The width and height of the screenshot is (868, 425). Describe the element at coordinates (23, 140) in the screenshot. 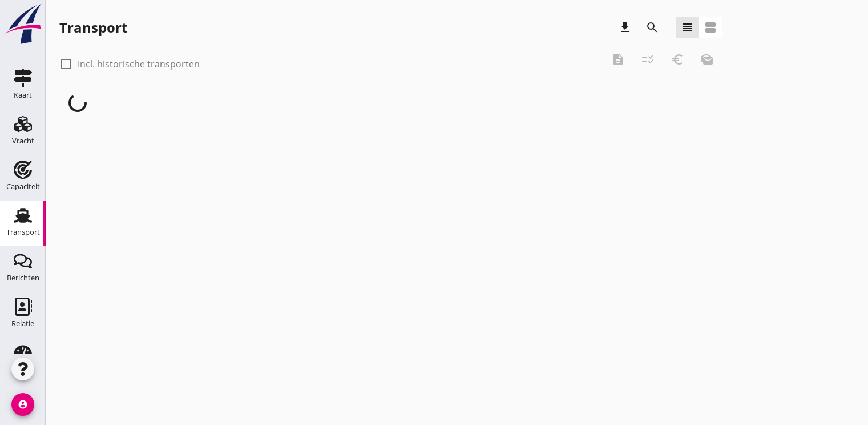

I see `div: Vracht` at that location.